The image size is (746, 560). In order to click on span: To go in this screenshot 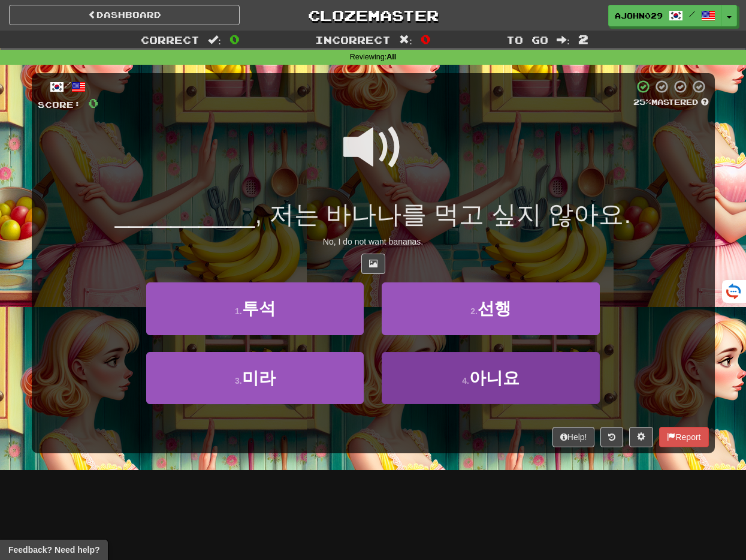, I will do `click(528, 39)`.